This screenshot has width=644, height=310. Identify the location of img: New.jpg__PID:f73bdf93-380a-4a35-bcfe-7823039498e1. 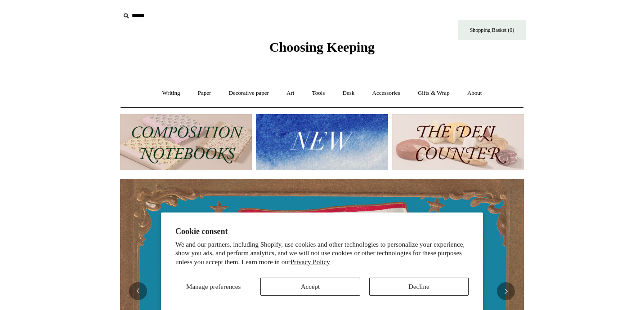
(321, 142).